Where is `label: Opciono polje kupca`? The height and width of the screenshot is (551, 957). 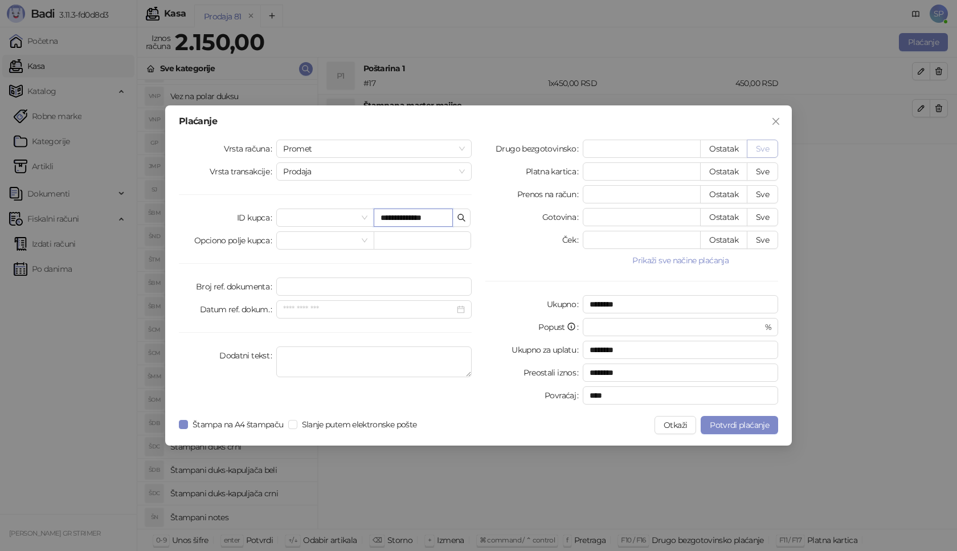 label: Opciono polje kupca is located at coordinates (235, 240).